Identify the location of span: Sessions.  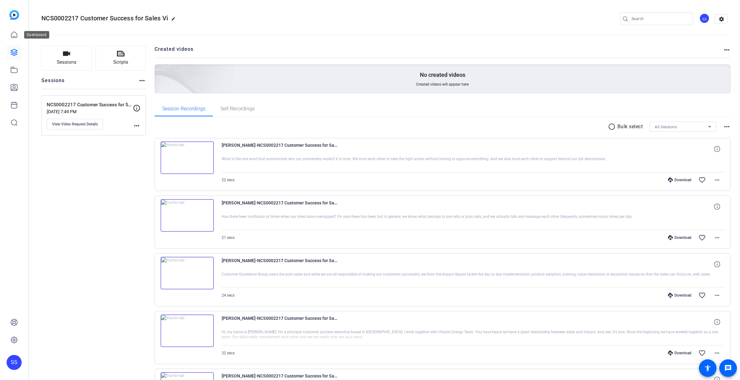
(67, 62).